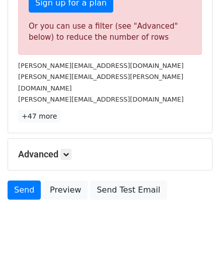  Describe the element at coordinates (24, 190) in the screenshot. I see `a: Send` at that location.